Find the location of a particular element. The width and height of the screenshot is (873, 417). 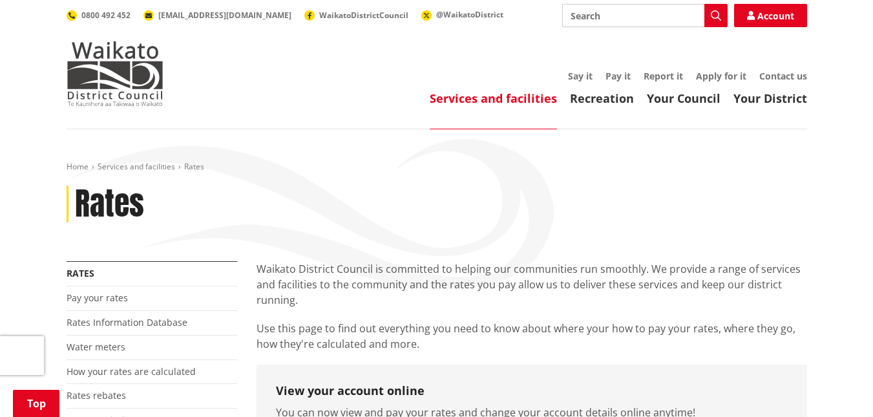

span: Rates is located at coordinates (194, 166).